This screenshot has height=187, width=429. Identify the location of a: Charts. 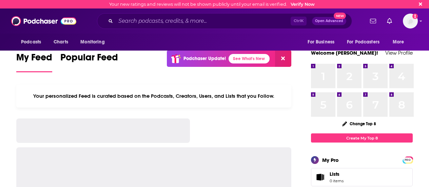
(61, 42).